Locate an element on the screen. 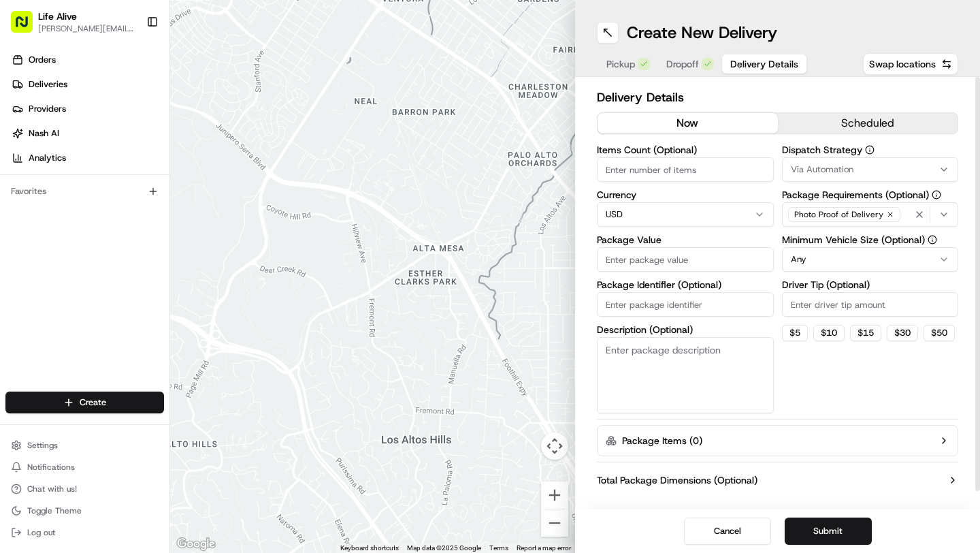 The width and height of the screenshot is (980, 553). button: now is located at coordinates (687, 123).